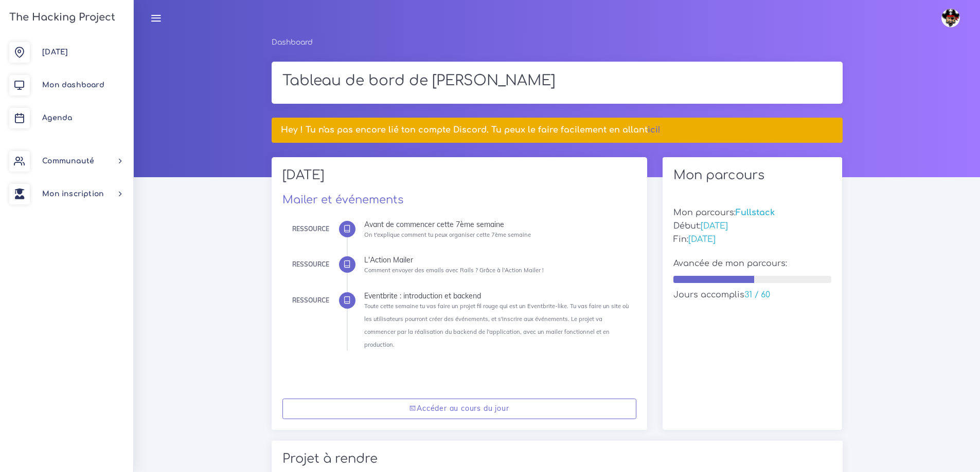 The image size is (980, 472). I want to click on small: Comment envoyer des emails avec Rails ? Grâce à l'Action Mailer !, so click(454, 271).